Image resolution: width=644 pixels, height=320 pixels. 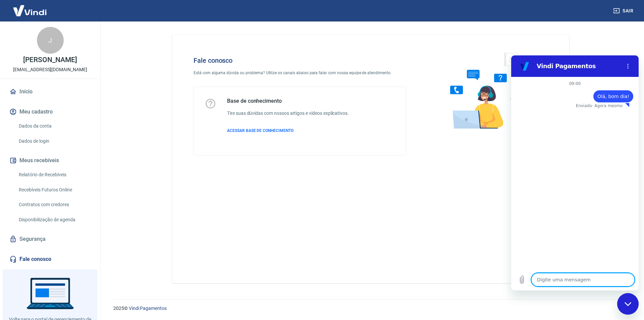 I want to click on a: Início, so click(x=50, y=92).